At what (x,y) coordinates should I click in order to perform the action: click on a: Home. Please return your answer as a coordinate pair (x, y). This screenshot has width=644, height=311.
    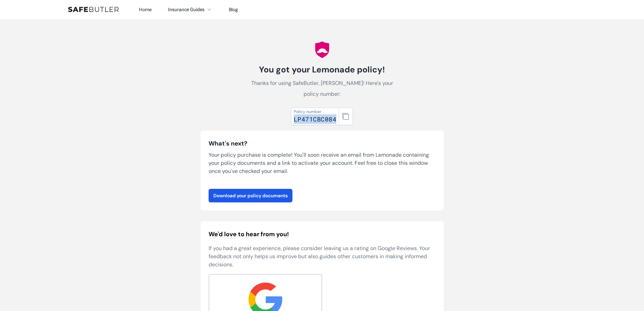
    Looking at the image, I should click on (145, 10).